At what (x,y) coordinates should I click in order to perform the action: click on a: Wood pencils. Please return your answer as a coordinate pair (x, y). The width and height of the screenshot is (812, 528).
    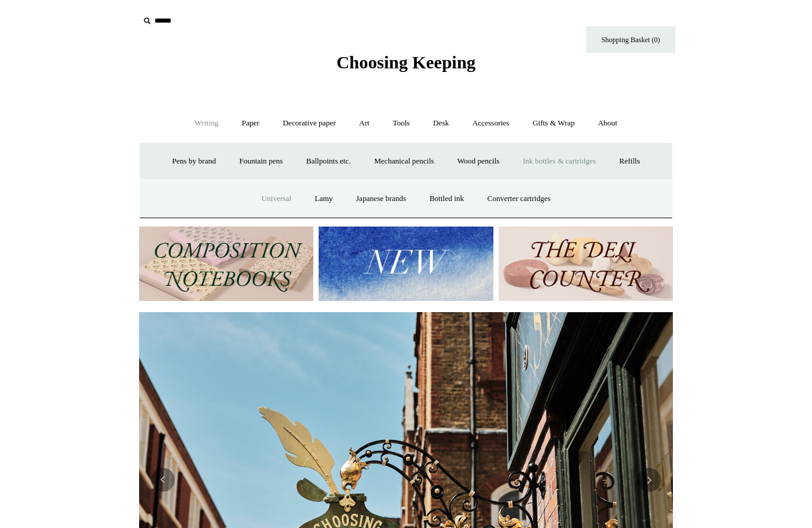
    Looking at the image, I should click on (478, 161).